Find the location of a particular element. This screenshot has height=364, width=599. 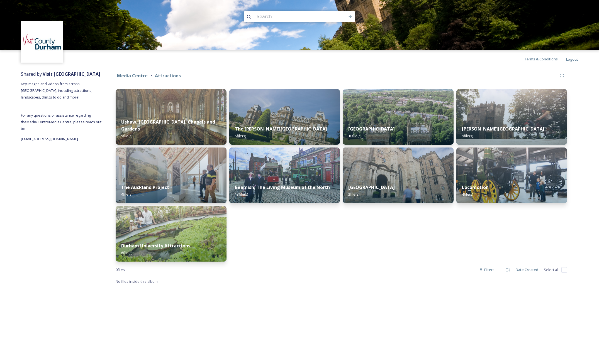

img: Auckland%2520Tower%2520The%2520Auckland%2520Project%2520%286%29.jpg is located at coordinates (171, 175).